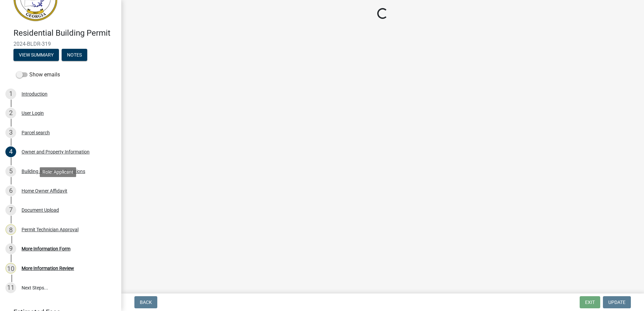 The height and width of the screenshot is (311, 644). What do you see at coordinates (146, 302) in the screenshot?
I see `button: Back` at bounding box center [146, 302].